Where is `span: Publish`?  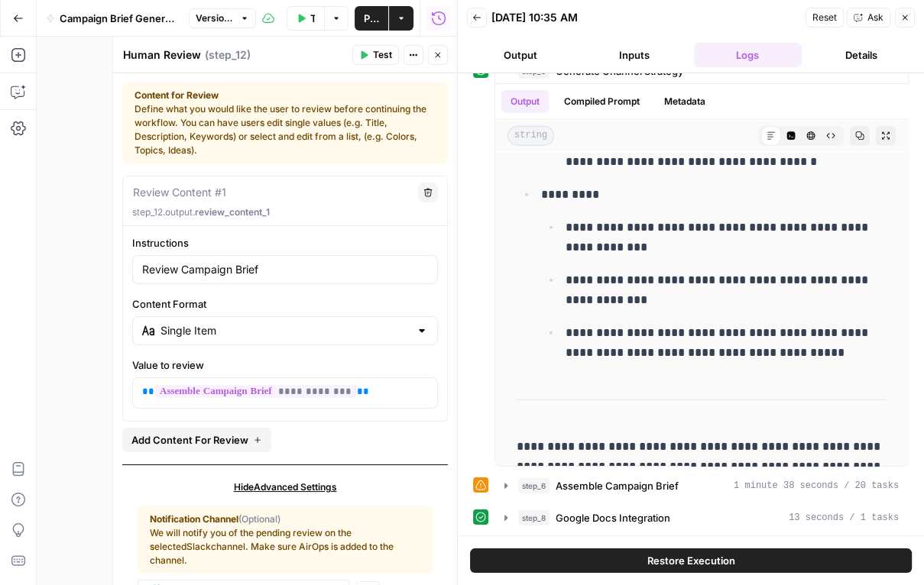
span: Publish is located at coordinates (371, 18).